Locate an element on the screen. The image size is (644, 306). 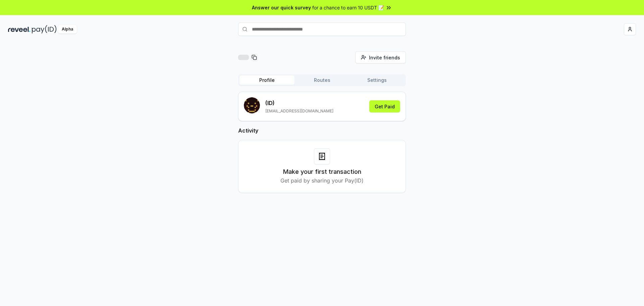
button: Routes is located at coordinates (322, 80).